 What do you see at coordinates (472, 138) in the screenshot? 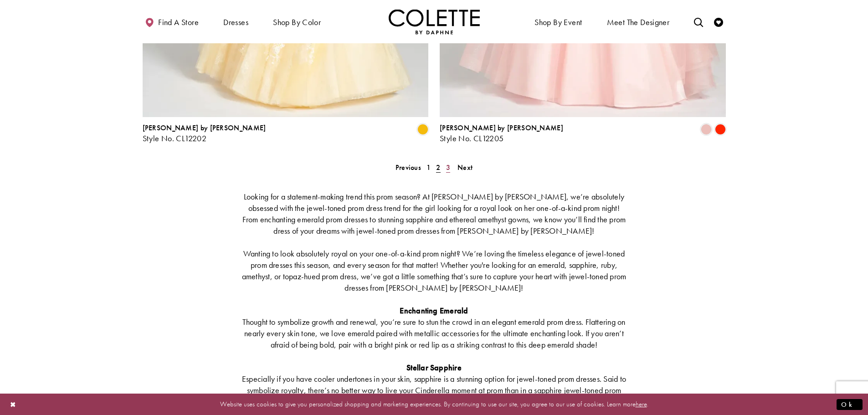
I see `span: Style No. CL12205` at bounding box center [472, 138].